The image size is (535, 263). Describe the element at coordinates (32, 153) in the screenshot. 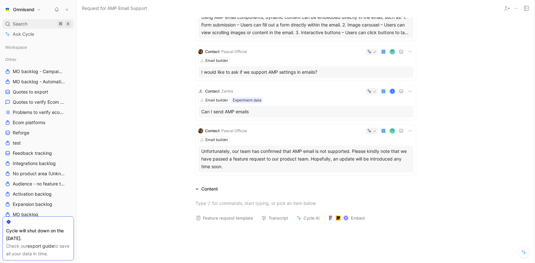

I see `span: Feedback tracking` at that location.